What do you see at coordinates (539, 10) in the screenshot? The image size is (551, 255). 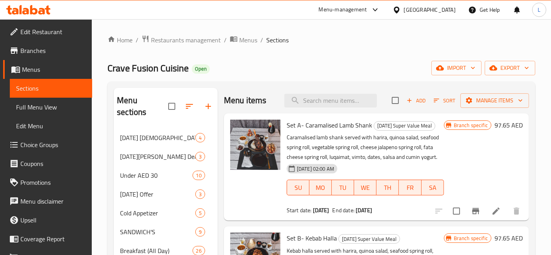 I see `span: L` at bounding box center [539, 10].